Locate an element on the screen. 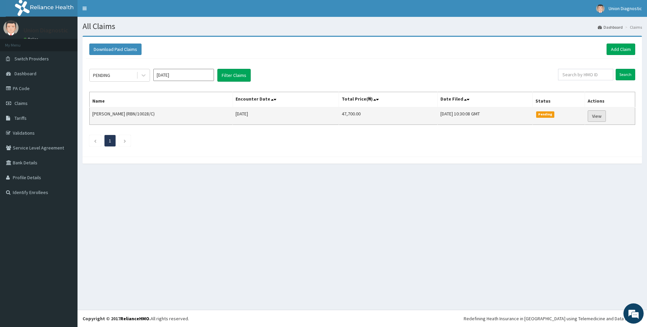  button: Filter Claims is located at coordinates (234, 75).